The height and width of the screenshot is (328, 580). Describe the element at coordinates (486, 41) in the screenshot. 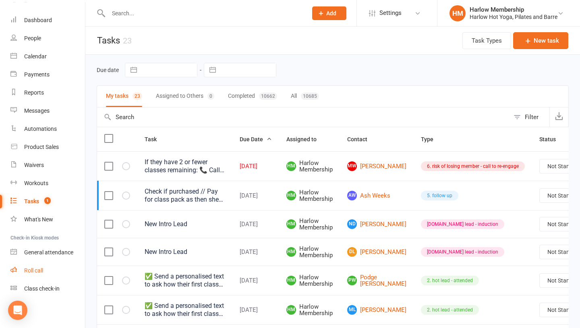

I see `button: Task Types` at that location.